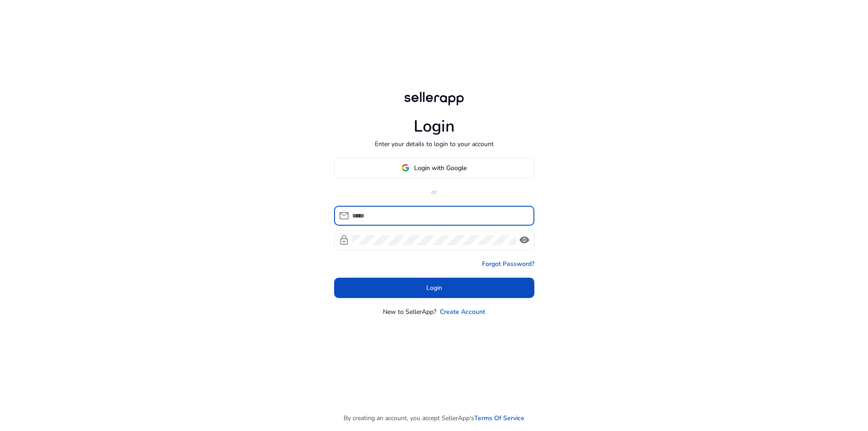 The width and height of the screenshot is (868, 431). What do you see at coordinates (524, 240) in the screenshot?
I see `span: visibility` at bounding box center [524, 240].